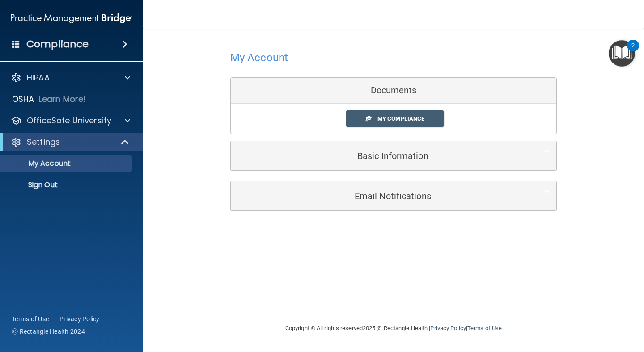  I want to click on h4: Compliance, so click(57, 44).